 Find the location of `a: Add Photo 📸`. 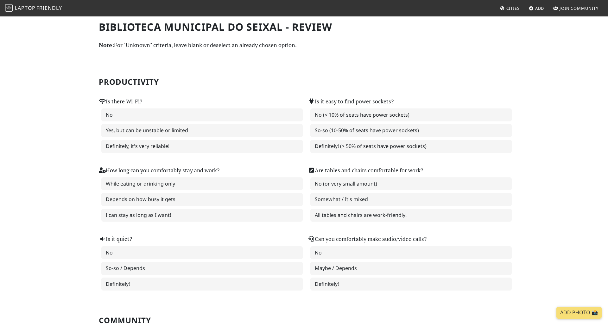

a: Add Photo 📸 is located at coordinates (579, 313).